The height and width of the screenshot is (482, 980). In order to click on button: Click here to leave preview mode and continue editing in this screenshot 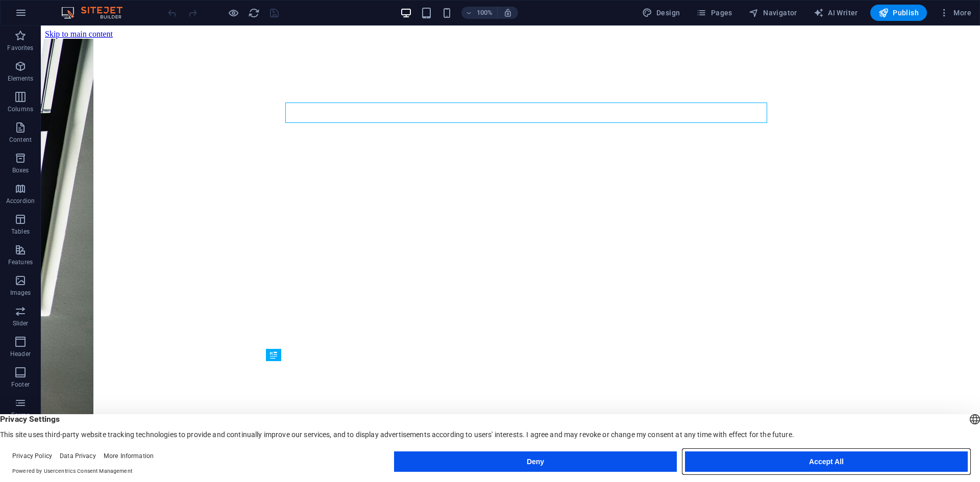, I will do `click(233, 13)`.